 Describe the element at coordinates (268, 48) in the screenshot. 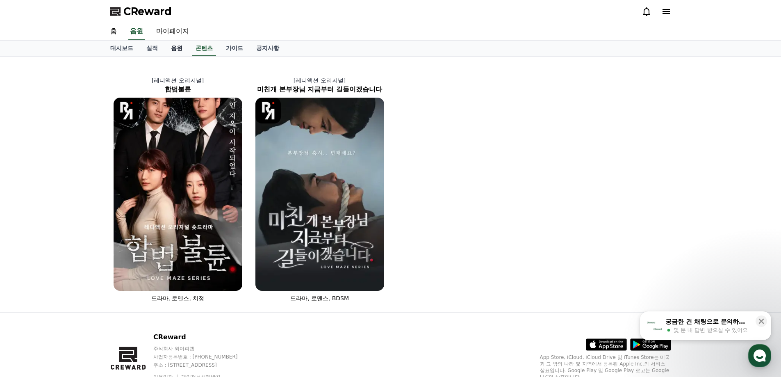

I see `a: 공지사항` at that location.